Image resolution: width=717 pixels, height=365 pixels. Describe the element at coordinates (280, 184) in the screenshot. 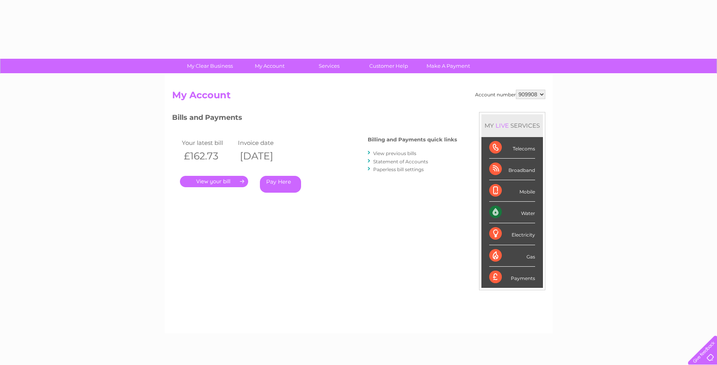

I see `a: Pay Here` at that location.